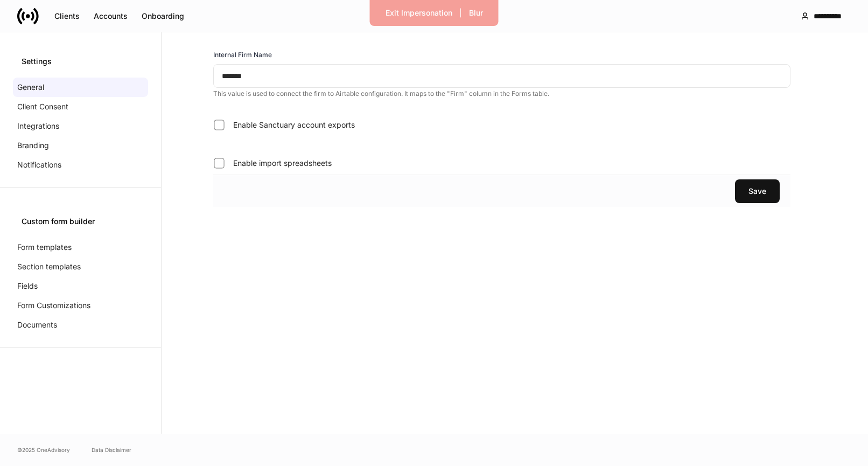 The image size is (868, 466). What do you see at coordinates (110, 17) in the screenshot?
I see `button: Accounts` at bounding box center [110, 17].